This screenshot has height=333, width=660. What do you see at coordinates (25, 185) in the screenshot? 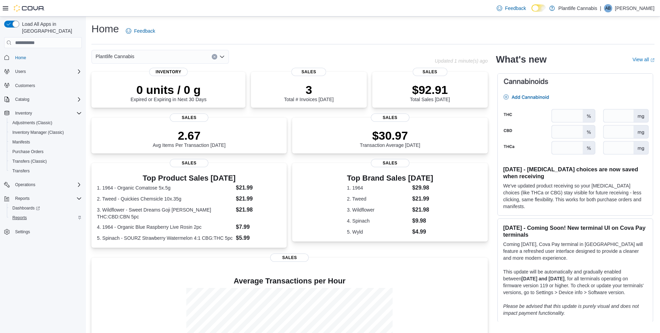
I see `span: Operations` at bounding box center [25, 185].